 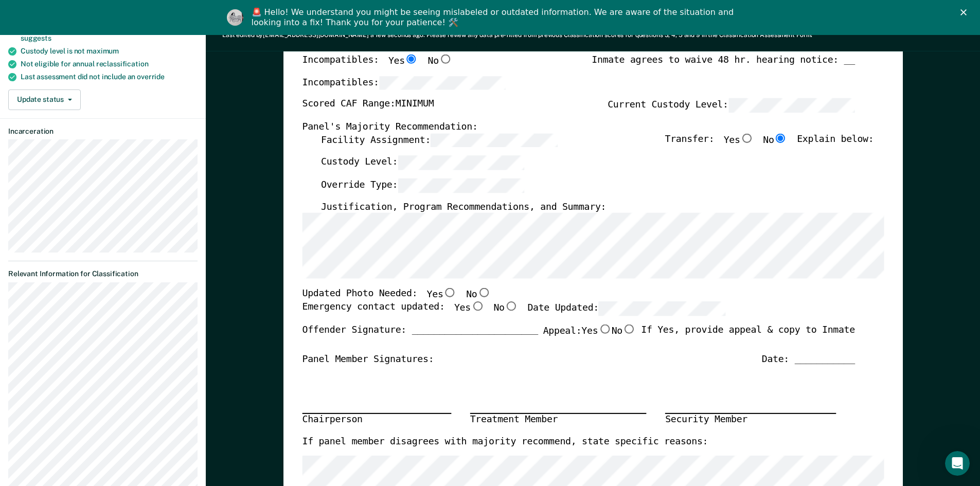 I want to click on div: Close, so click(x=966, y=13).